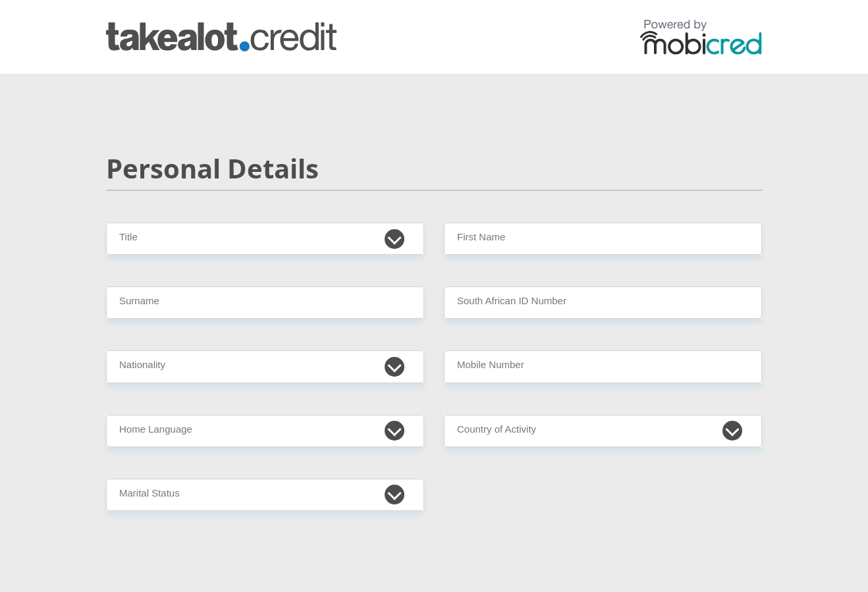 The image size is (868, 592). I want to click on input: Surname, so click(264, 302).